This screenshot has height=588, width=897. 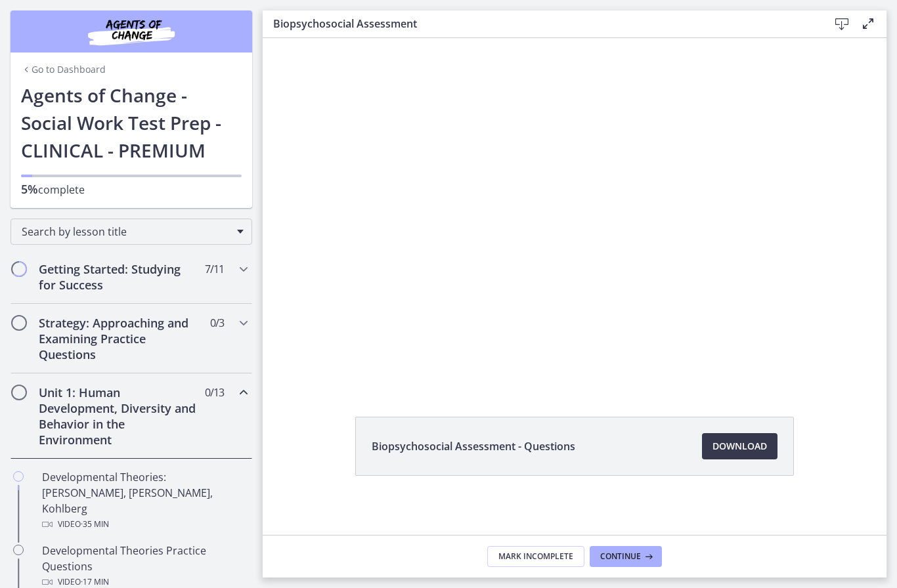 I want to click on div: Search by lesson title, so click(x=132, y=231).